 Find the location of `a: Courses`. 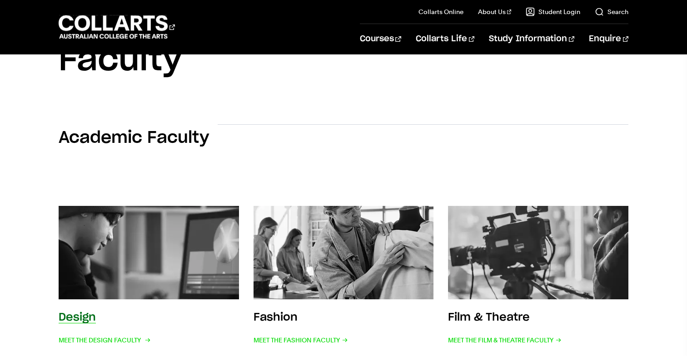

a: Courses is located at coordinates (380, 39).